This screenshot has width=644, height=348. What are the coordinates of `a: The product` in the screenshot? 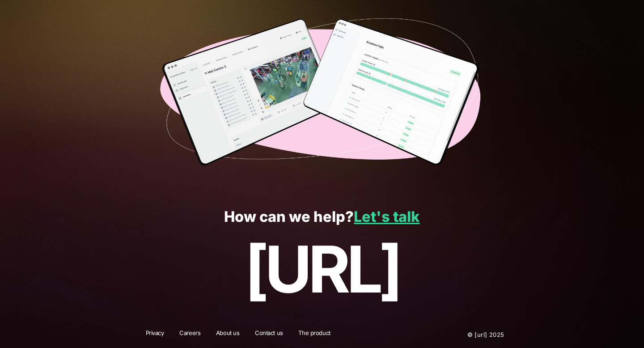 It's located at (314, 334).